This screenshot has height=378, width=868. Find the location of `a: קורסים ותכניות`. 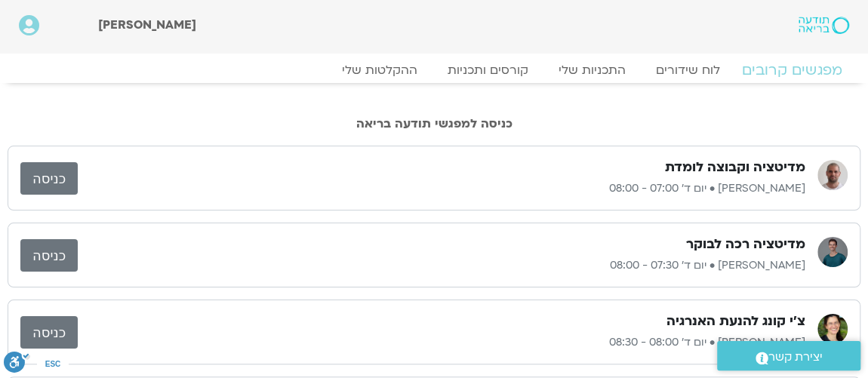

a: קורסים ותכניות is located at coordinates (487, 71).